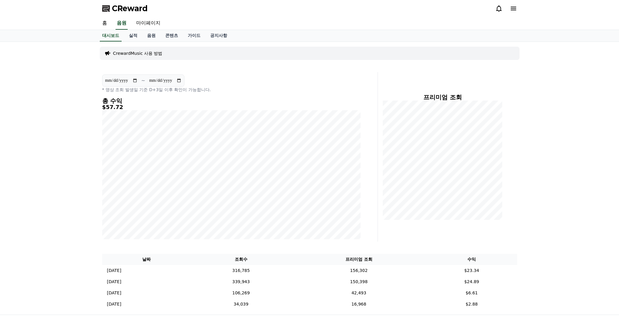  What do you see at coordinates (472, 282) in the screenshot?
I see `td: $24.89` at bounding box center [472, 282].